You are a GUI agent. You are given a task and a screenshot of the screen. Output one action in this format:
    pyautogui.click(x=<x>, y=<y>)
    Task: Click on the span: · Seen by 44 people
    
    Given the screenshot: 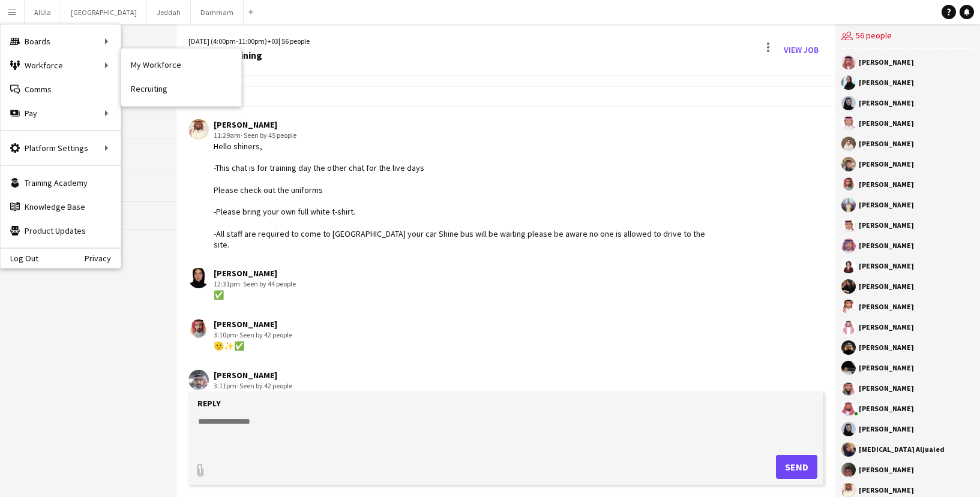 What is the action you would take?
    pyautogui.click(x=268, y=284)
    